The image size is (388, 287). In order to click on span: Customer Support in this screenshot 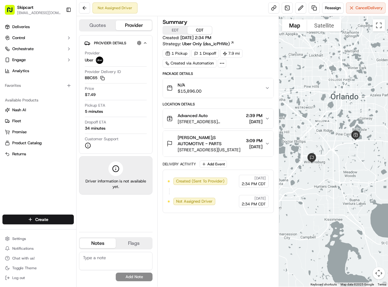, I will do `click(102, 139)`.